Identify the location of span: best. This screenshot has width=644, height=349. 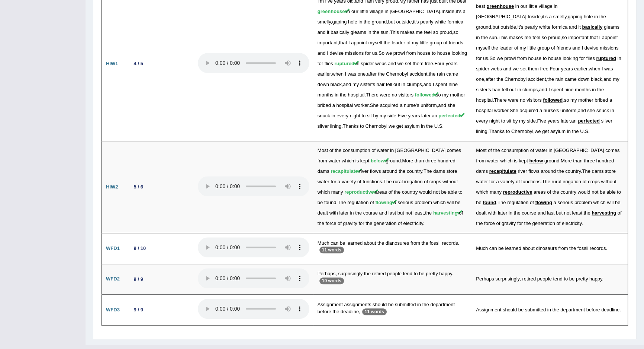
(481, 6).